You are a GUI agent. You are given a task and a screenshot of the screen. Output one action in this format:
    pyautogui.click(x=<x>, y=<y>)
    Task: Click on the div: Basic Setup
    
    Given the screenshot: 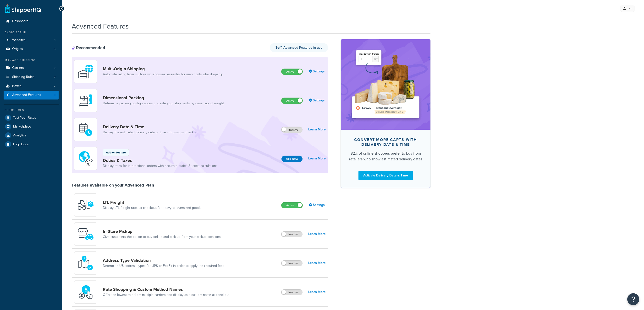 What is the action you would take?
    pyautogui.click(x=31, y=32)
    